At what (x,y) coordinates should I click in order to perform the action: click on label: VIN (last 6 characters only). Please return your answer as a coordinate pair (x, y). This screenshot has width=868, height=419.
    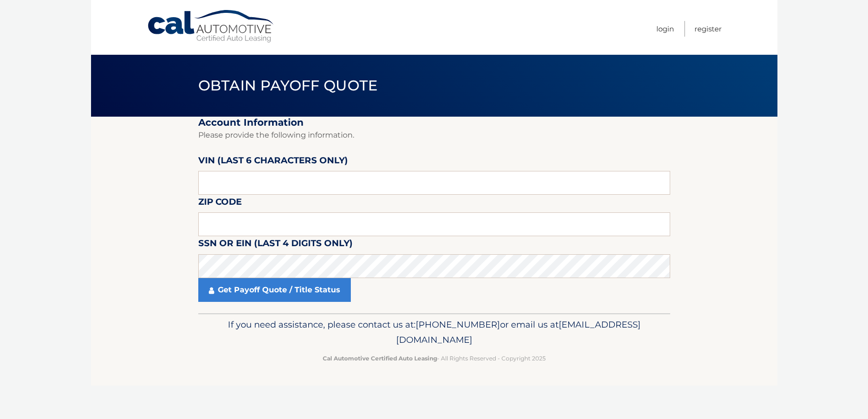
    Looking at the image, I should click on (273, 162).